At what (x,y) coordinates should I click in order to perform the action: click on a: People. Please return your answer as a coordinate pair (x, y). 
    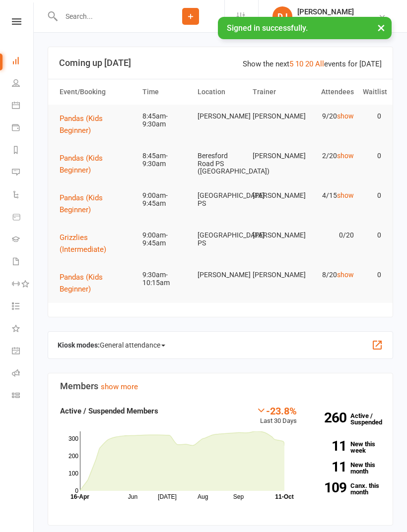
    Looking at the image, I should click on (23, 84).